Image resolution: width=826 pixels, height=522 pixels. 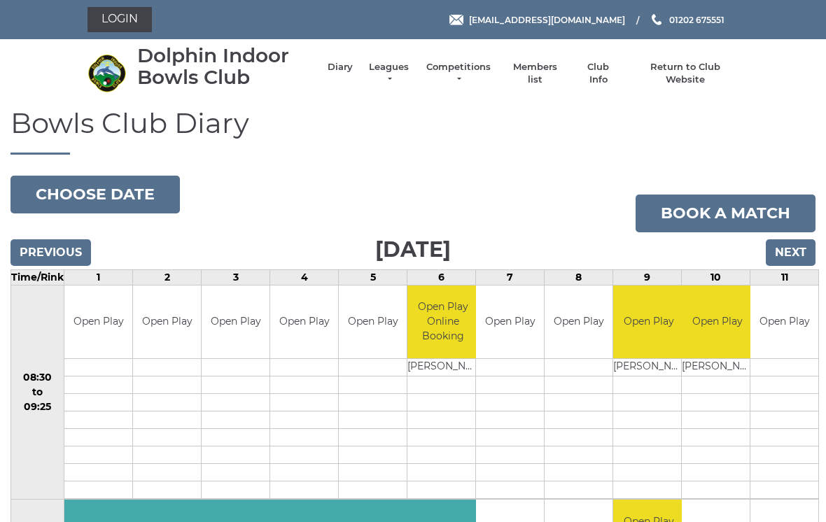 What do you see at coordinates (106, 73) in the screenshot?
I see `img: Dolphin Indoor Bowls Club` at bounding box center [106, 73].